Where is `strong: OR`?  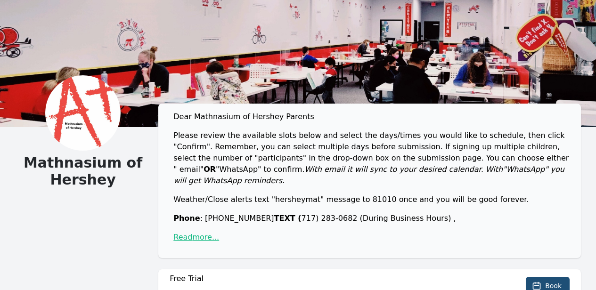
strong: OR is located at coordinates (210, 169).